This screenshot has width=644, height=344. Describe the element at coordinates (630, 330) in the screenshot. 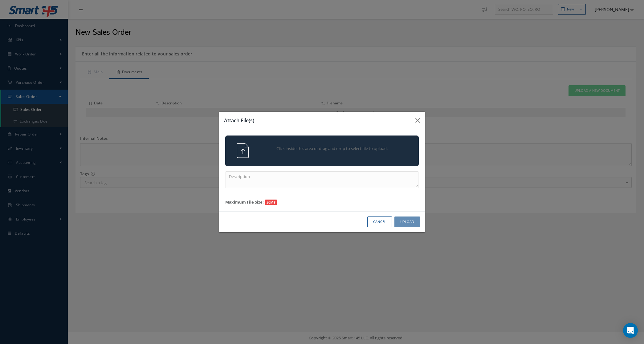

I see `div: Open Intercom Messenger` at that location.